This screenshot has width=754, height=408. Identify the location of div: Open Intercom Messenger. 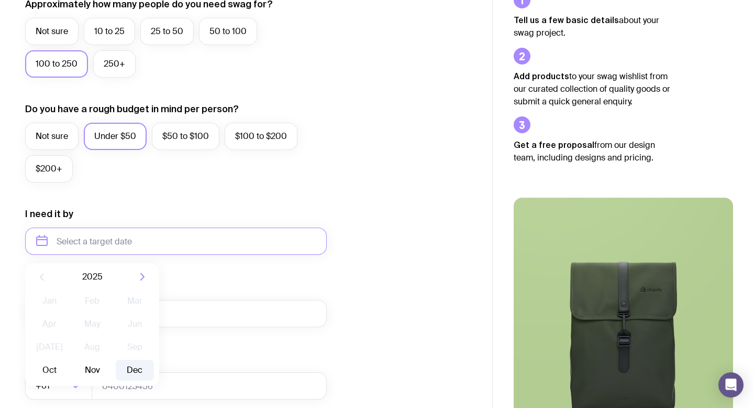
(731, 385).